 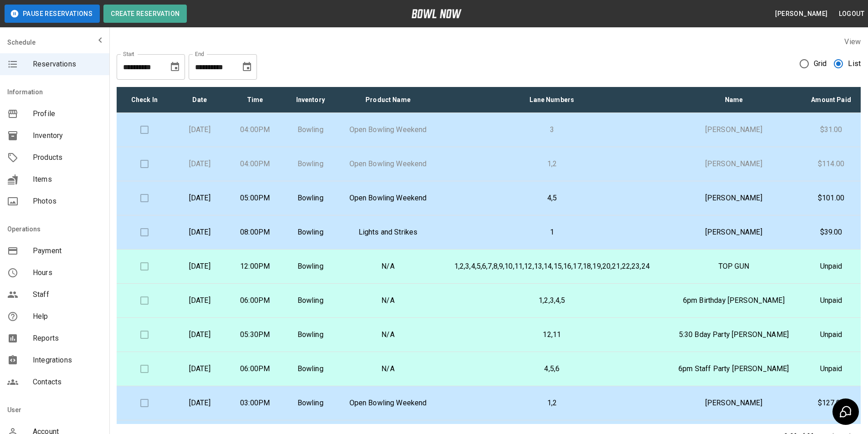 What do you see at coordinates (734, 100) in the screenshot?
I see `th: Name` at bounding box center [734, 100].